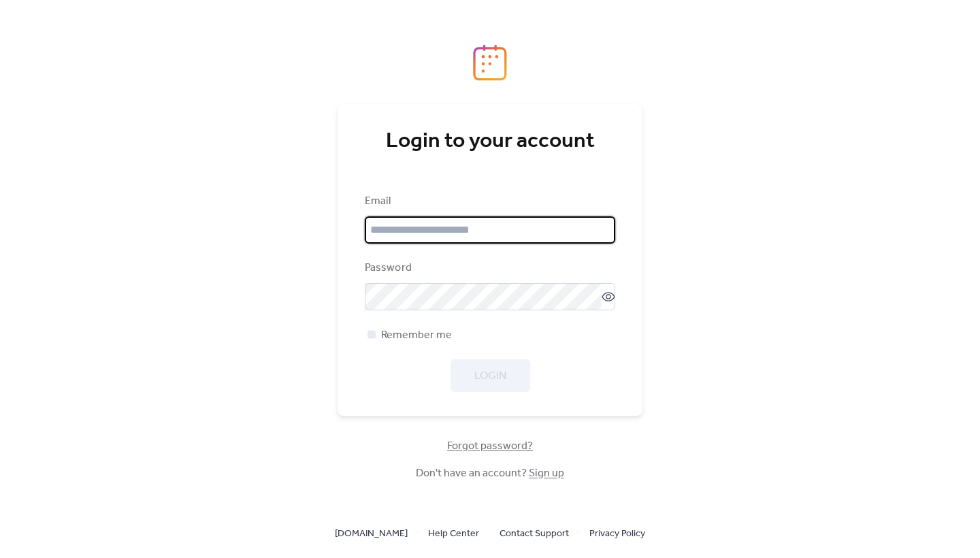  What do you see at coordinates (489, 201) in the screenshot?
I see `div: Email` at bounding box center [489, 201].